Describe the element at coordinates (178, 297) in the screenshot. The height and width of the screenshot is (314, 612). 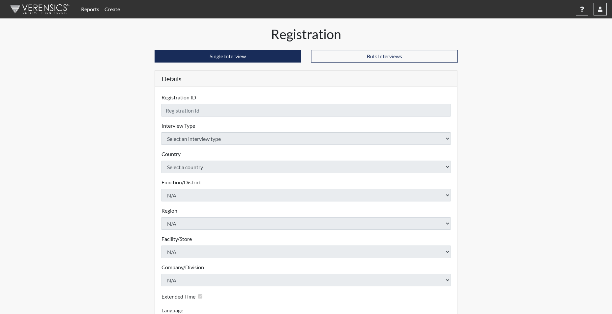
I see `label: Extended Time` at that location.